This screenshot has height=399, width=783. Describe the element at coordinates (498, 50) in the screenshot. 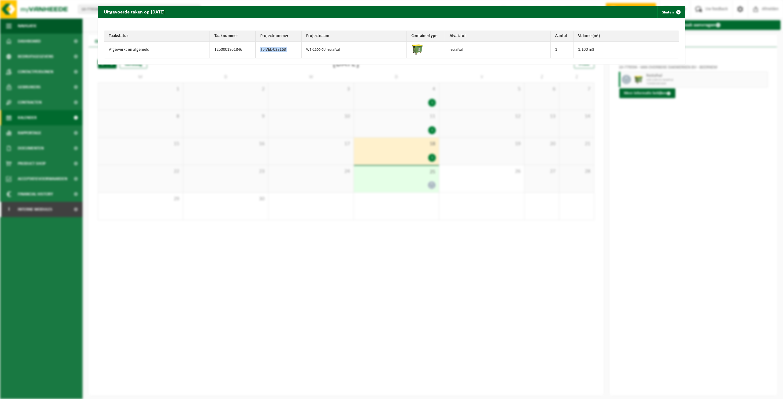

I see `td: restafval` at that location.